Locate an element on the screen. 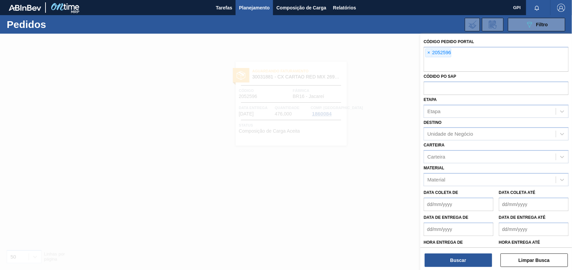  label: Hora entrega de is located at coordinates (458, 243).